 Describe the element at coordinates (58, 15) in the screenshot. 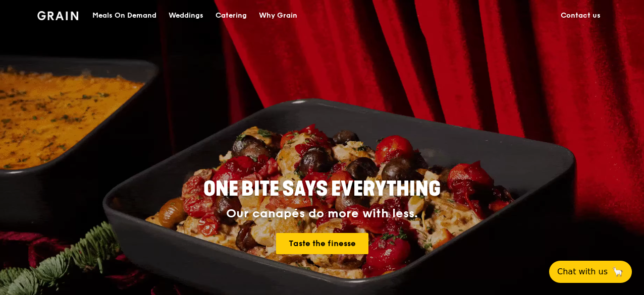

I see `img: Grain` at that location.